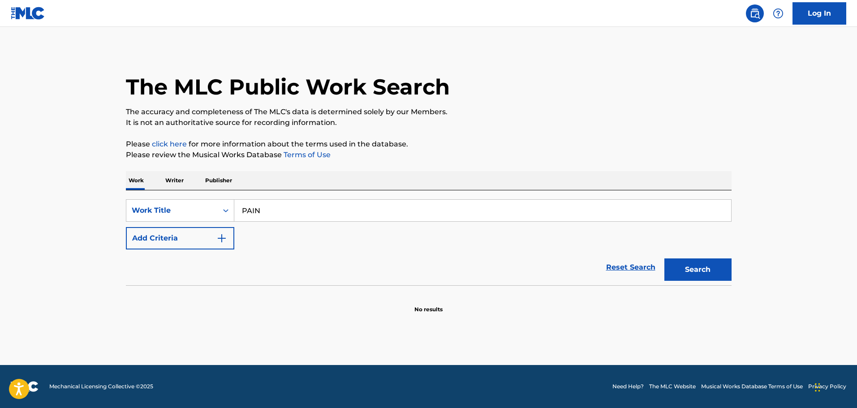 The height and width of the screenshot is (408, 857). I want to click on img: search, so click(755, 13).